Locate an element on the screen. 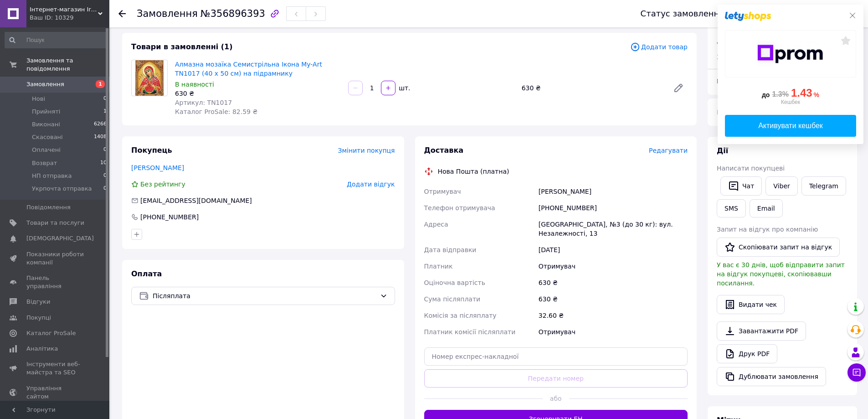  button: SMS is located at coordinates (731, 208).